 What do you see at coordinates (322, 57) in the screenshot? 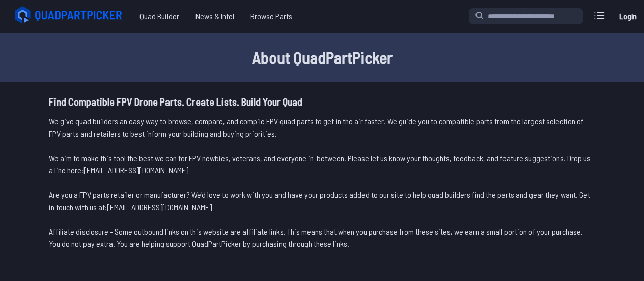
I see `h1: About QuadPartPicker` at bounding box center [322, 57].